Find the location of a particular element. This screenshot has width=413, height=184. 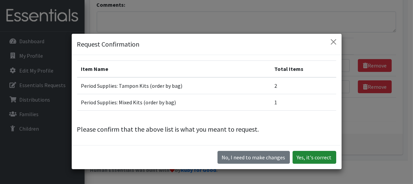

td: Period Supplies: Mixed Kits (order by bag) is located at coordinates (174, 102).